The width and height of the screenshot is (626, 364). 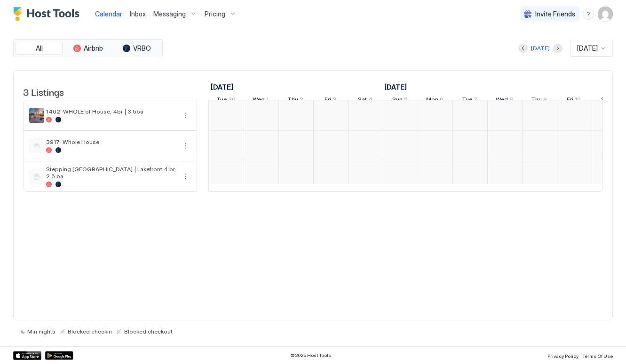 What do you see at coordinates (545, 100) in the screenshot?
I see `span: 9` at bounding box center [545, 100].